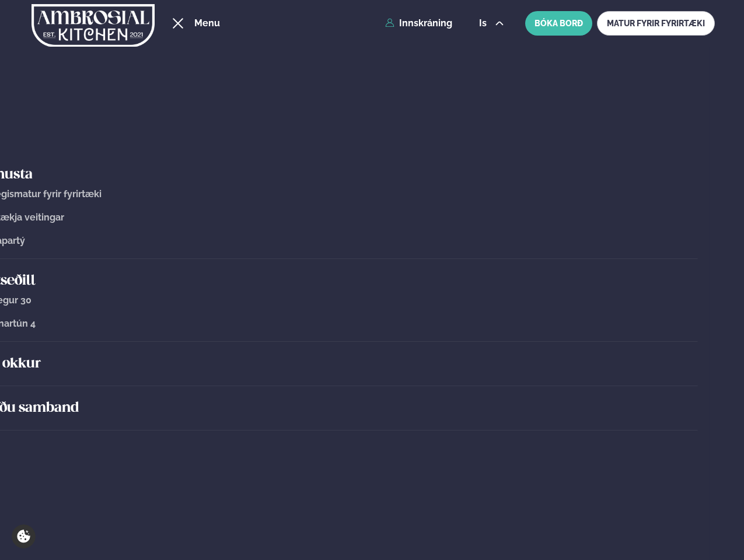  Describe the element at coordinates (484, 24) in the screenshot. I see `span: is` at that location.